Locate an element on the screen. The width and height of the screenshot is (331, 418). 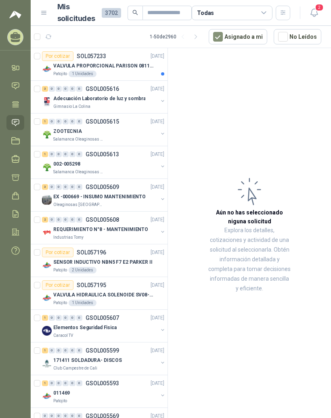
p: 011469 is located at coordinates (61, 392).